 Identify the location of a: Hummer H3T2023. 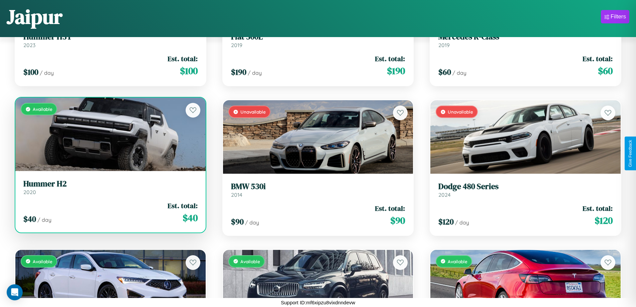
(111, 40).